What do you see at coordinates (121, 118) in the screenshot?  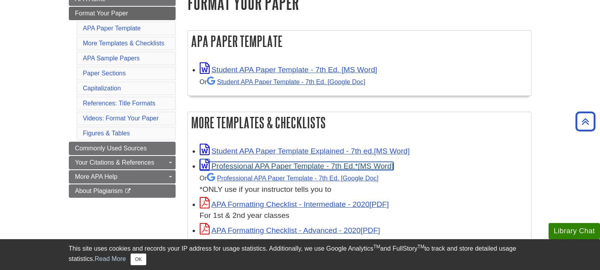 I see `a: Videos: Format Your Paper` at bounding box center [121, 118].